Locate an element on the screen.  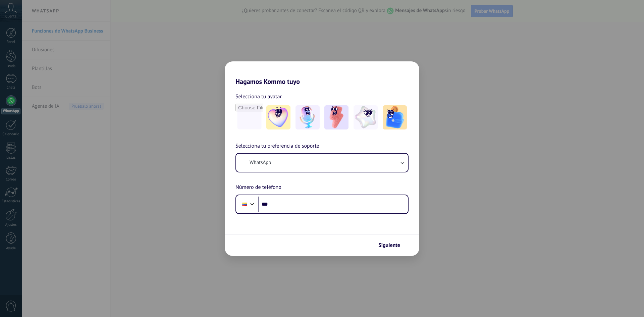
img: -5.jpeg is located at coordinates (395, 118).